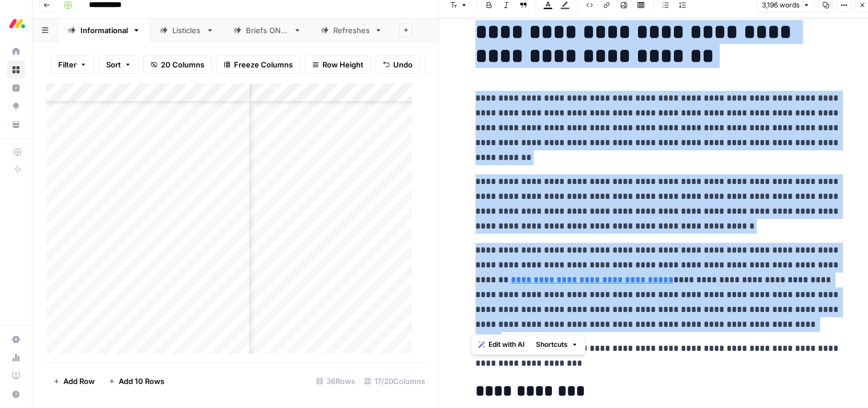  What do you see at coordinates (141, 381) in the screenshot?
I see `span: Add 10 Rows` at bounding box center [141, 381].